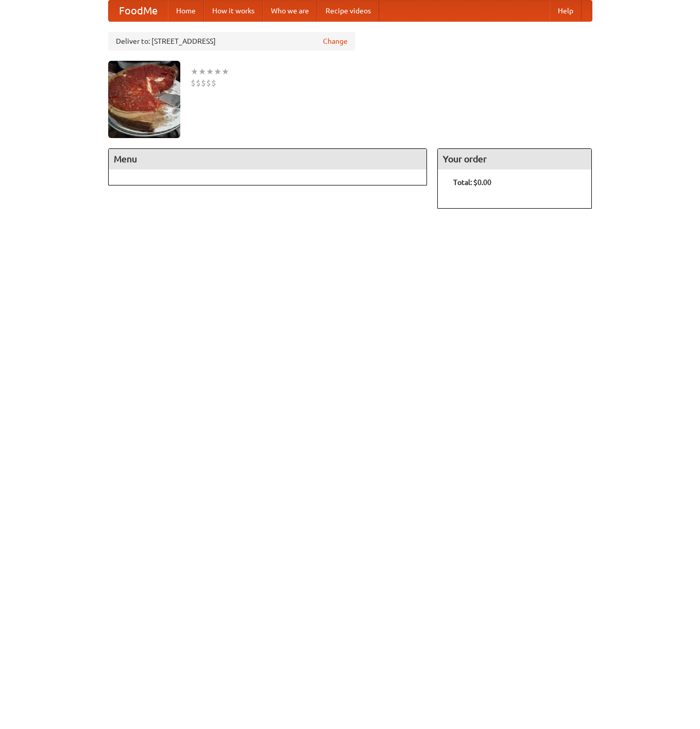  I want to click on a: How it works, so click(234, 10).